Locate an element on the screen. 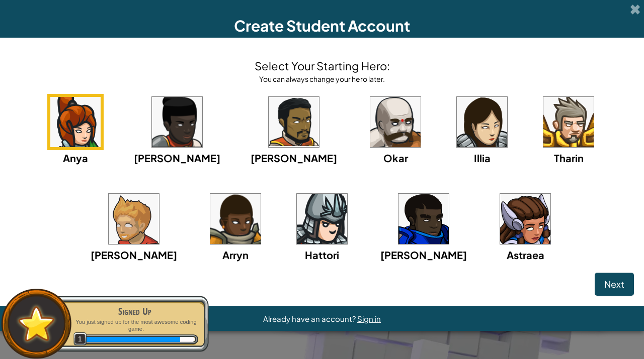 The height and width of the screenshot is (359, 644). h4: Select Your Starting Hero: is located at coordinates (322, 66).